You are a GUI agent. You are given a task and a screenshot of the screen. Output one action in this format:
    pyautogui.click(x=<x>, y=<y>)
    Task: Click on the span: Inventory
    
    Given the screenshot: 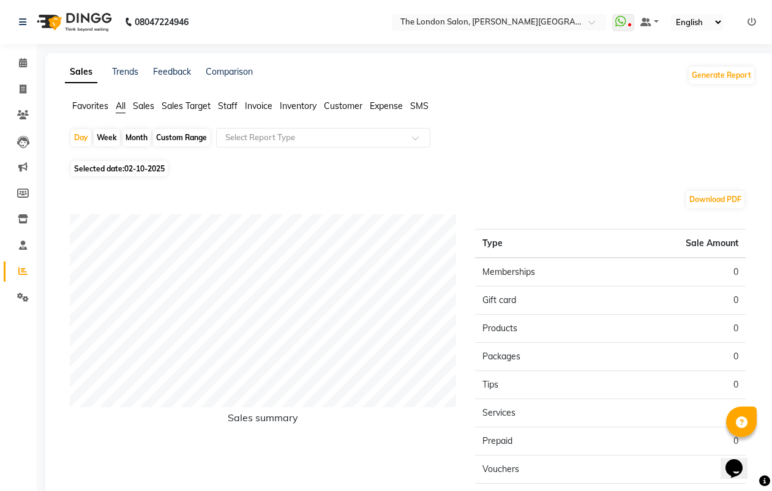 What is the action you would take?
    pyautogui.click(x=298, y=106)
    